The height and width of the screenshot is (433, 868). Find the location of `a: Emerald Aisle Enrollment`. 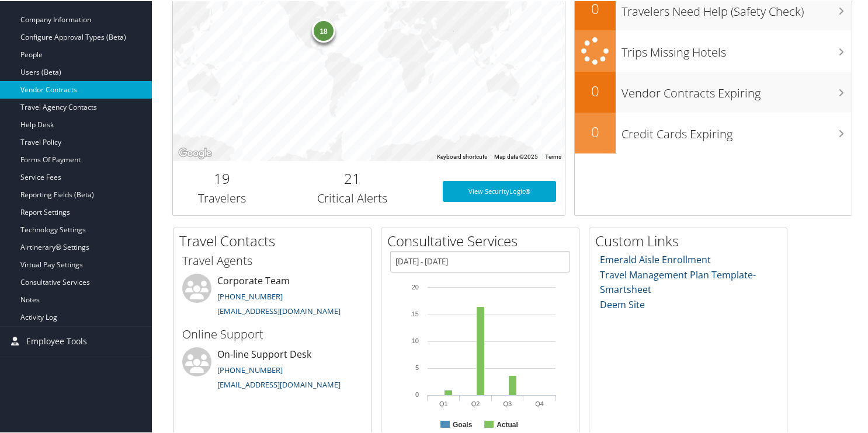

a: Emerald Aisle Enrollment is located at coordinates (655, 259).